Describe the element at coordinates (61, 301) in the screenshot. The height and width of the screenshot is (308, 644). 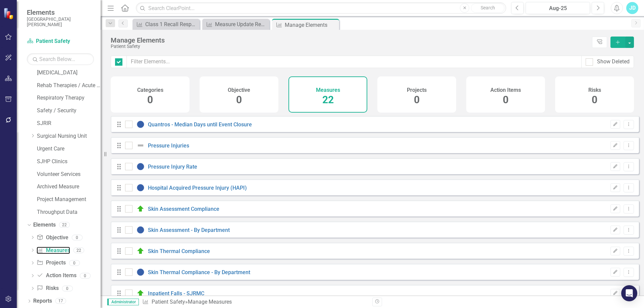
I see `div: 17` at that location.